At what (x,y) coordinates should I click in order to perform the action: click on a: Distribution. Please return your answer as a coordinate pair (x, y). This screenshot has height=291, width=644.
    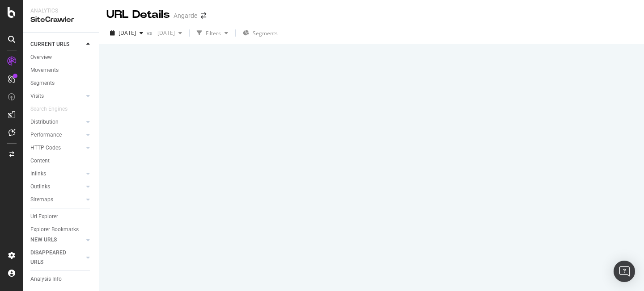
    Looking at the image, I should click on (57, 122).